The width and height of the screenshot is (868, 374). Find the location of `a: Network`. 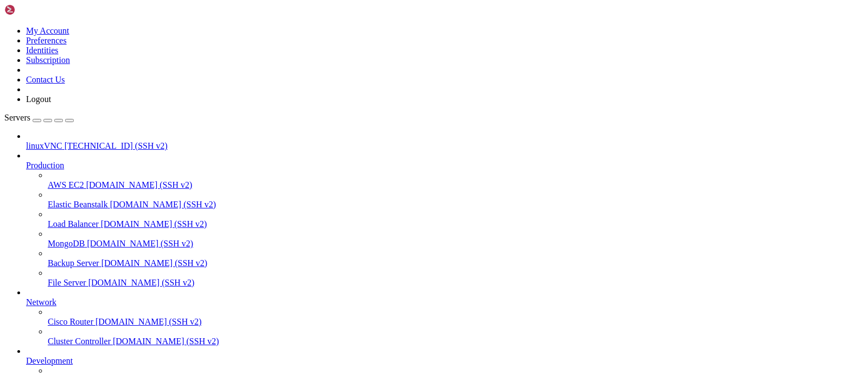

a: Network is located at coordinates (445, 302).